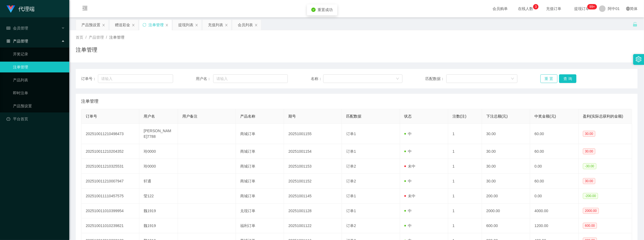 The image size is (644, 240). I want to click on span: 用户备注, so click(190, 116).